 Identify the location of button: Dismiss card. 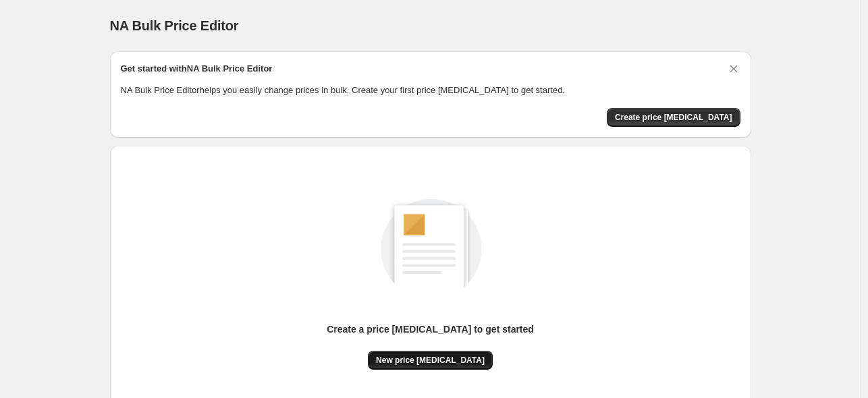
(733, 69).